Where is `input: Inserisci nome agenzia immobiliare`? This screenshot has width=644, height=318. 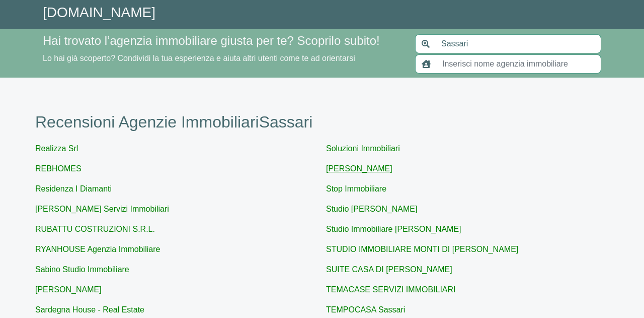
input: Inserisci nome agenzia immobiliare is located at coordinates (518, 64).